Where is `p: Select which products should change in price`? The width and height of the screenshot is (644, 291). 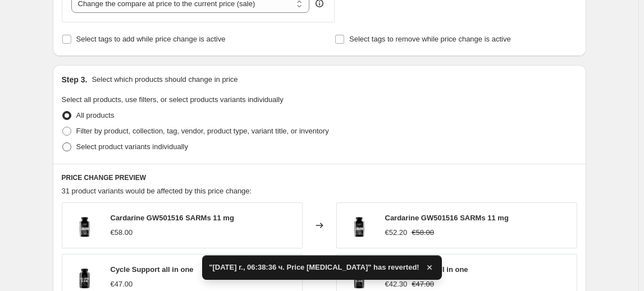
p: Select which products should change in price is located at coordinates (164, 80).